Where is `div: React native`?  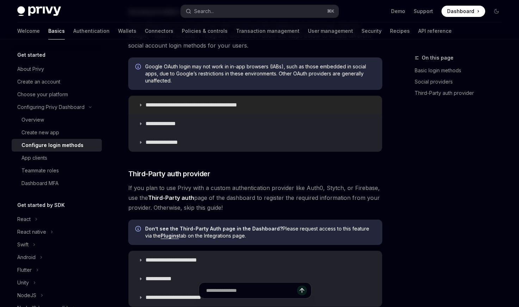 div: React native is located at coordinates (32, 232).